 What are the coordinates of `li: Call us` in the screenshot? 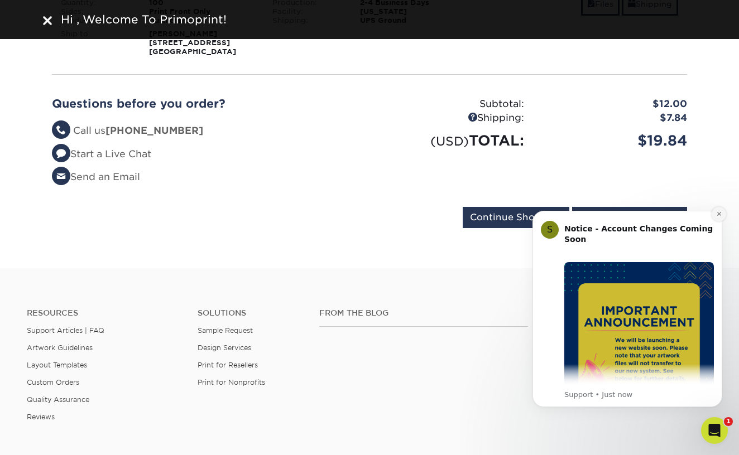 It's located at (206, 131).